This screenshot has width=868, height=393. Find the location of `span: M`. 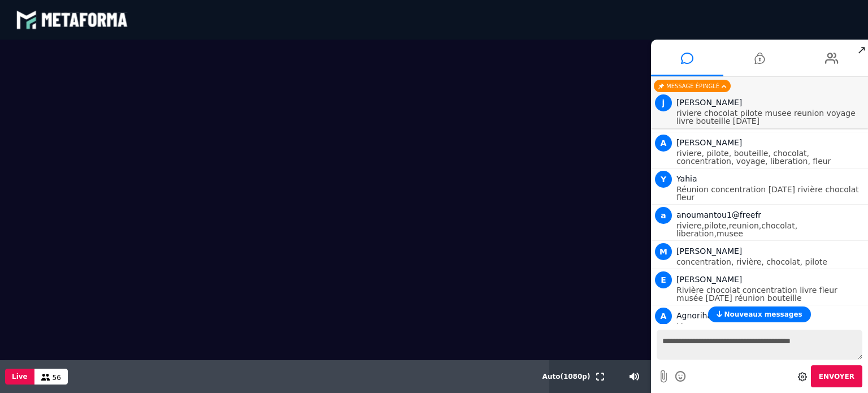

span: M is located at coordinates (663, 252).